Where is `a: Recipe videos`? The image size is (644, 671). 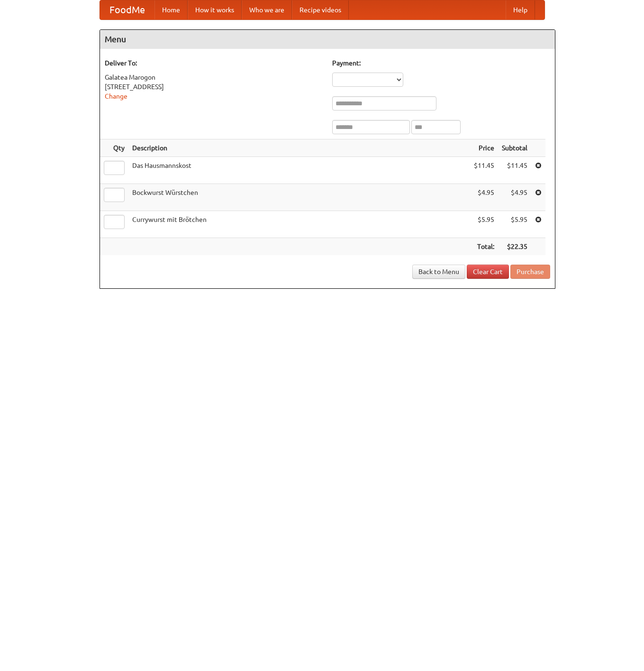
a: Recipe videos is located at coordinates (321, 10).